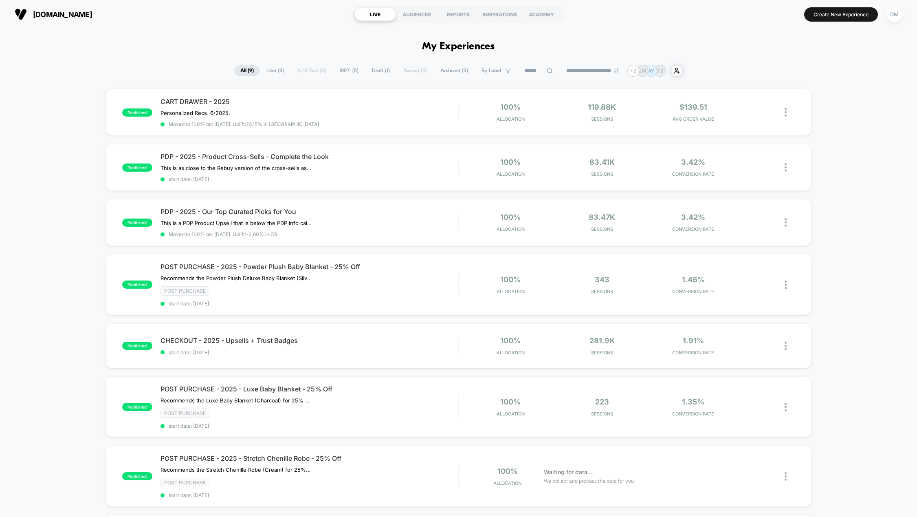  I want to click on div: REPORTS, so click(458, 14).